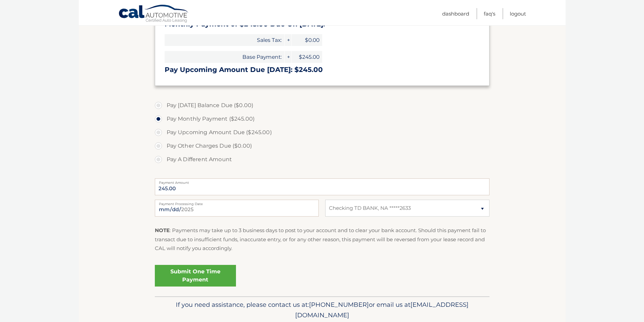  Describe the element at coordinates (322, 181) in the screenshot. I see `label: Payment Amount` at that location.